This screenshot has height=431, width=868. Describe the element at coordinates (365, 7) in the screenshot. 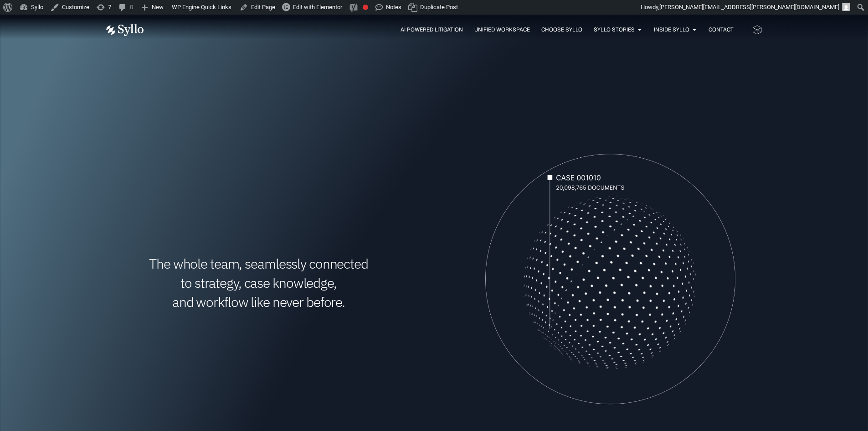

I see `div: Focus keyphrase not set` at that location.